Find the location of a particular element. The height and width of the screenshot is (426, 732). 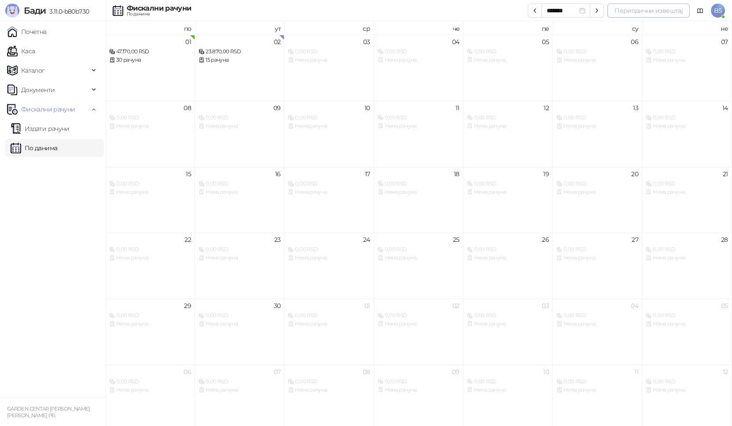

td: 2025-09-20 is located at coordinates (598, 200).